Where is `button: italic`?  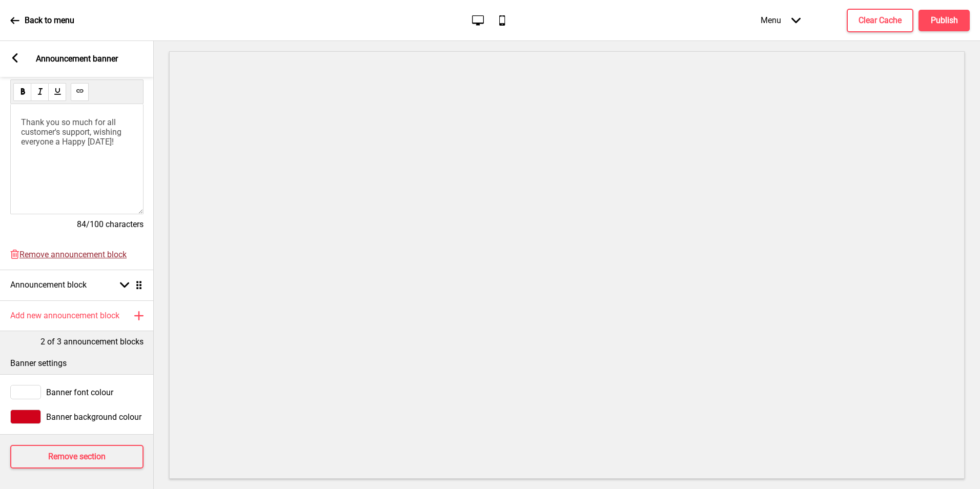 button: italic is located at coordinates (39, 91).